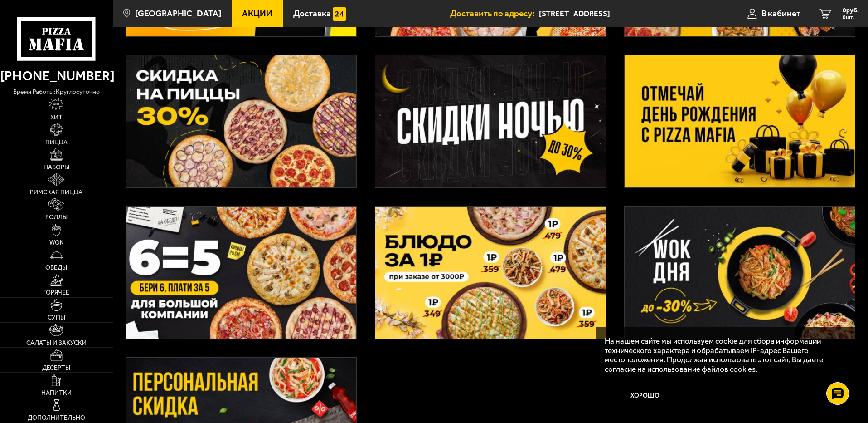 The image size is (868, 423). What do you see at coordinates (851, 11) in the screenshot?
I see `span: 0 руб.` at bounding box center [851, 11].